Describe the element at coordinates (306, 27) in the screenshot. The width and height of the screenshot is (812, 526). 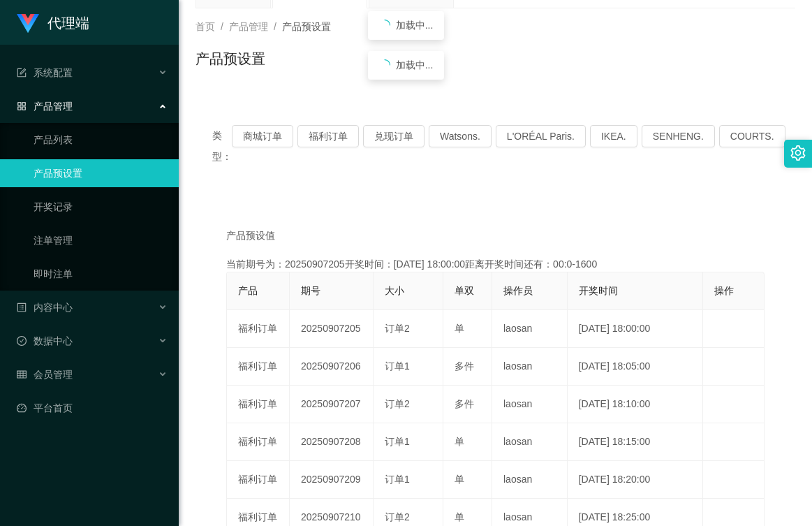
I see `span: 产品预设置` at that location.